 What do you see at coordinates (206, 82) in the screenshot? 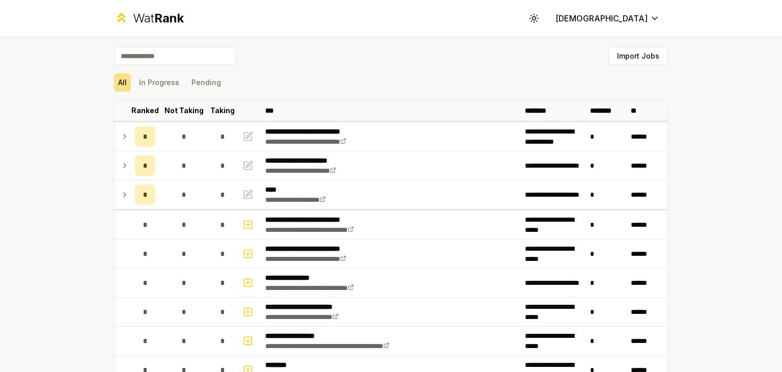
I see `button: Pending` at bounding box center [206, 82].